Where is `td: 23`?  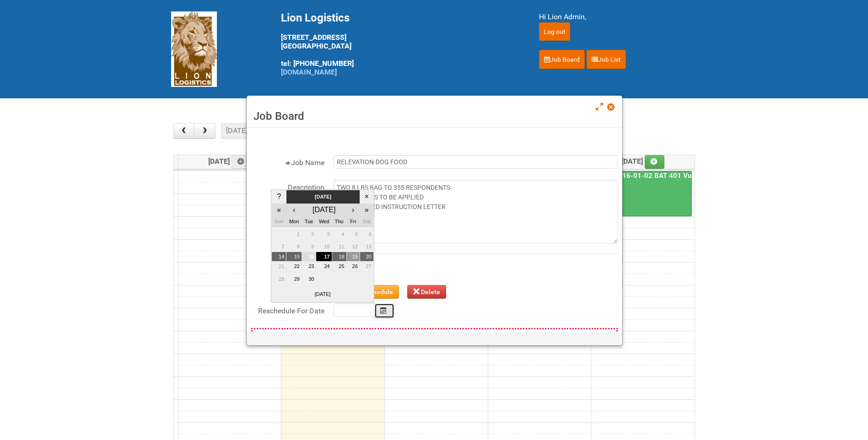
td: 23 is located at coordinates (309, 267).